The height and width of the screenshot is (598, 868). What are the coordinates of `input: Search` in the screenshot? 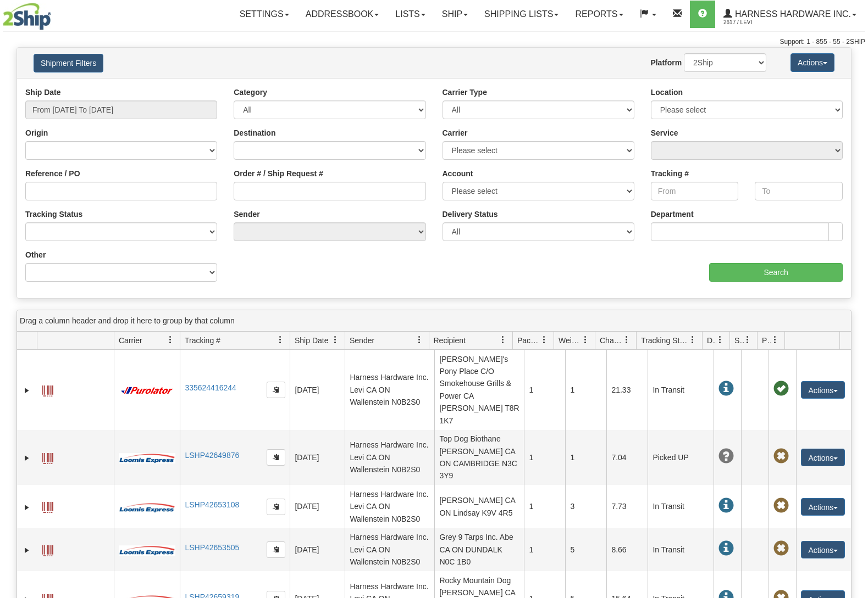 It's located at (776, 272).